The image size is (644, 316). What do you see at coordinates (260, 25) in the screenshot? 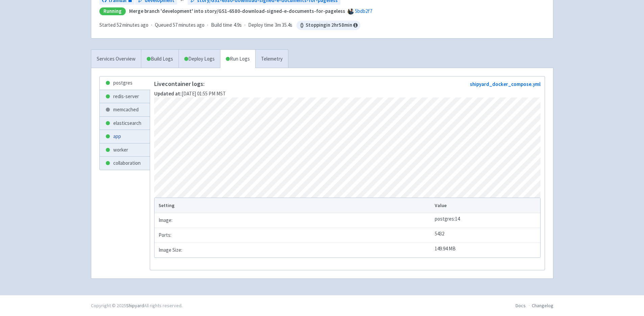
I see `span: Deploy time` at bounding box center [260, 25].